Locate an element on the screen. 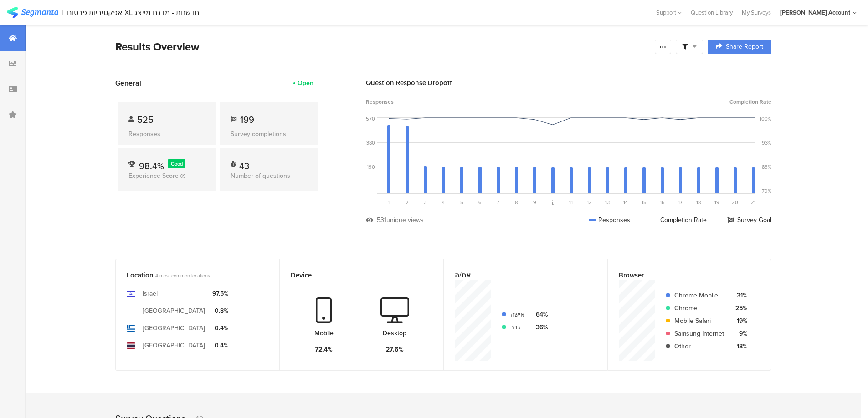  span: 2 is located at coordinates (406, 203).